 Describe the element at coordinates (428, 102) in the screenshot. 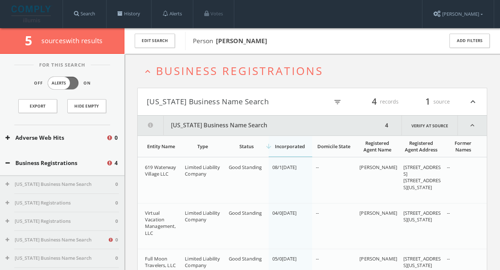

I see `div: source` at that location.